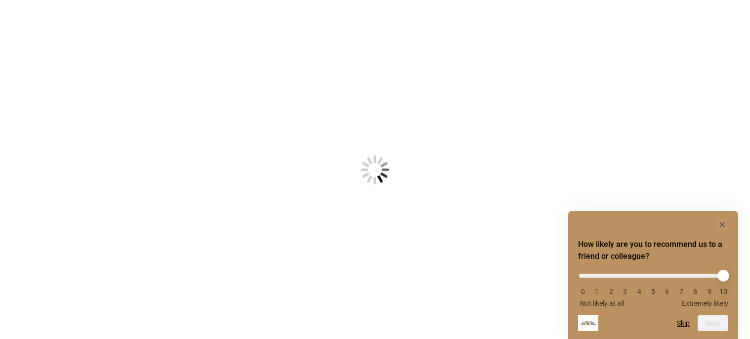  What do you see at coordinates (597, 291) in the screenshot?
I see `li: 1` at bounding box center [597, 291].